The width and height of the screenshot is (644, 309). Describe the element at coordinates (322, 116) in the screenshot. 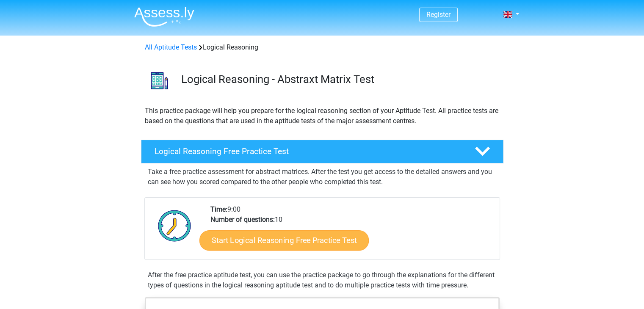

I see `p: This practice package will help you prepare for the logical reasoning section of your Aptitude Te...` at that location.